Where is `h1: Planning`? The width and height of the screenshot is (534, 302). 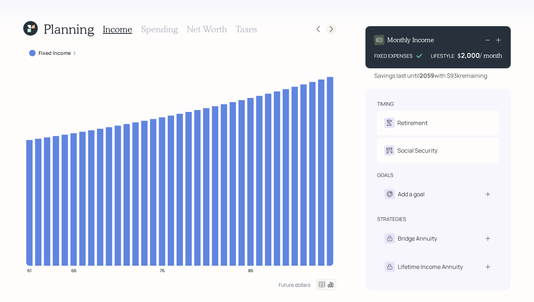
h1: Planning is located at coordinates (69, 29).